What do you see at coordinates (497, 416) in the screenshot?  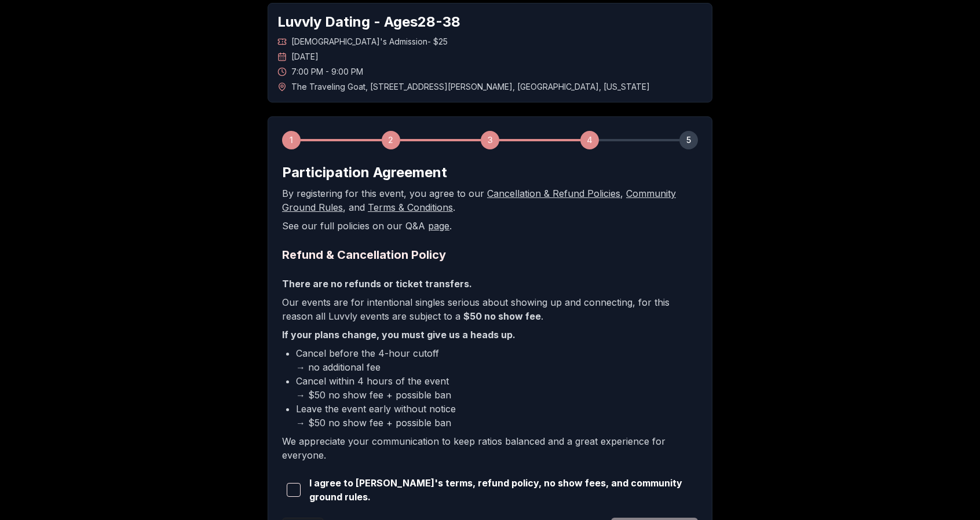 I see `li: Leave the event early without notice → $50 no show fee + possible ban` at bounding box center [497, 416].